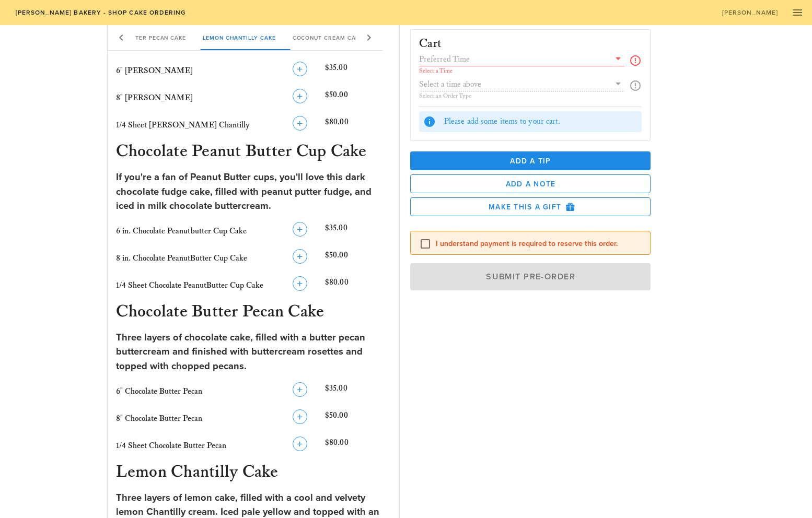 The image size is (812, 518). What do you see at coordinates (253, 352) in the screenshot?
I see `div: Three layers of chocolate cake, filled with a butter pecan buttercream and finished with buttercr...` at bounding box center [253, 352].